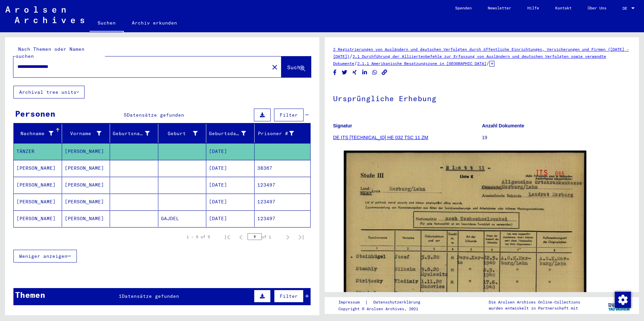 The width and height of the screenshot is (644, 321). What do you see at coordinates (534, 308) in the screenshot?
I see `p: wurden entwickelt in Partnerschaft mit` at bounding box center [534, 308].